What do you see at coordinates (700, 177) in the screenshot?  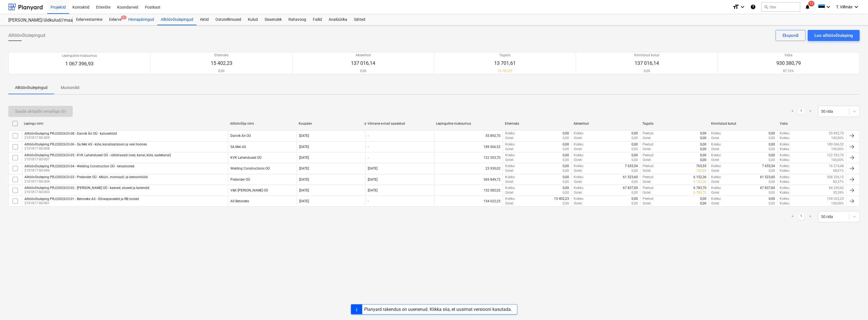 I see `p: 6 152,36` at bounding box center [700, 177].